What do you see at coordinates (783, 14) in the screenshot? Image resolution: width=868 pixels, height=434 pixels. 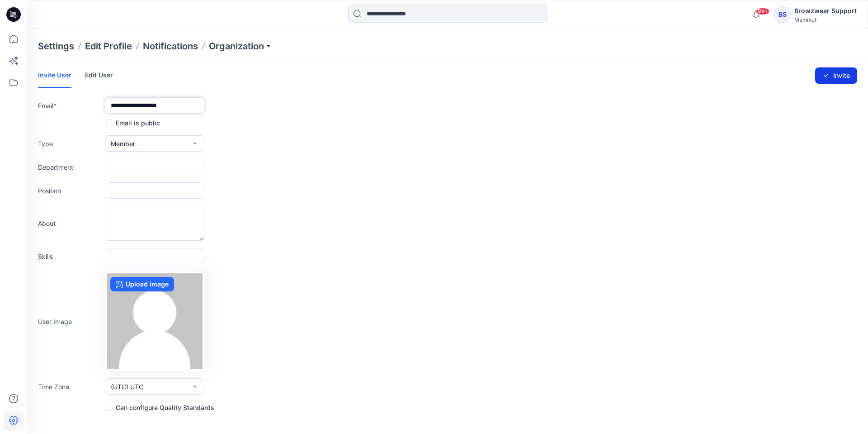 I see `div: BS` at bounding box center [783, 14].